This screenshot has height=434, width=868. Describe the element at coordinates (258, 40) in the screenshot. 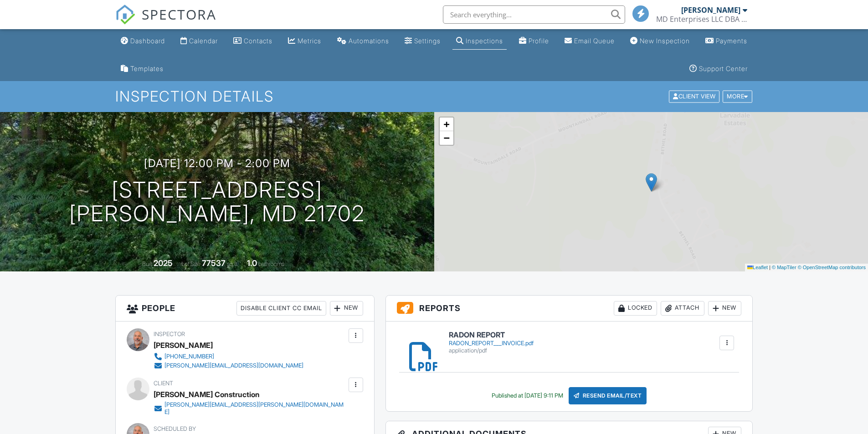

I see `div: Contacts` at that location.